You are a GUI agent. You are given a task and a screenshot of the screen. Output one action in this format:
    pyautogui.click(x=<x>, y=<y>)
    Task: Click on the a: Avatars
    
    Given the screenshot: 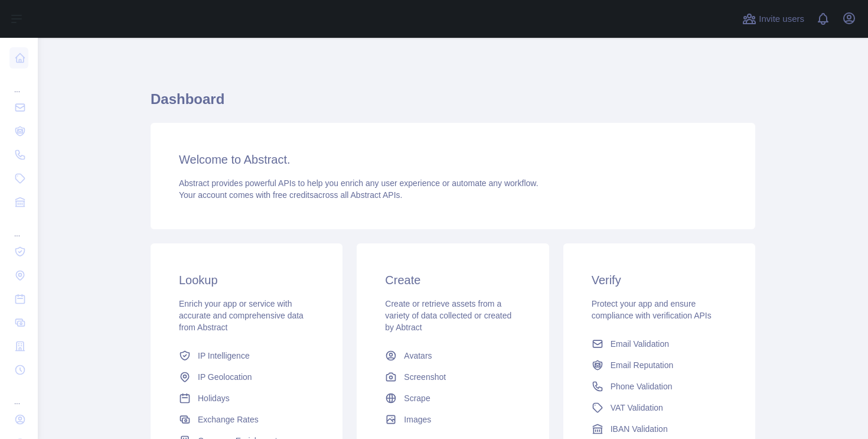 What is the action you would take?
    pyautogui.click(x=452, y=356)
    